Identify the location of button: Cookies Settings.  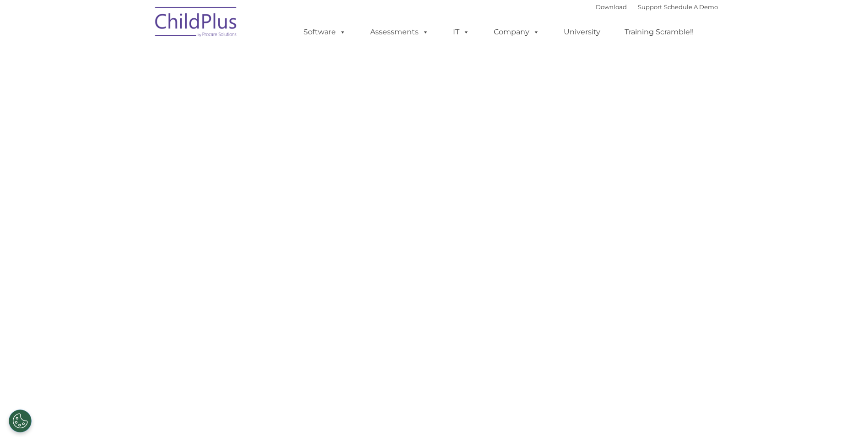
(20, 421).